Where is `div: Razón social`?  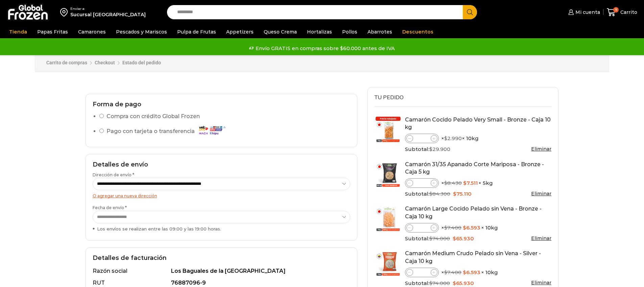 div: Razón social is located at coordinates (131, 271).